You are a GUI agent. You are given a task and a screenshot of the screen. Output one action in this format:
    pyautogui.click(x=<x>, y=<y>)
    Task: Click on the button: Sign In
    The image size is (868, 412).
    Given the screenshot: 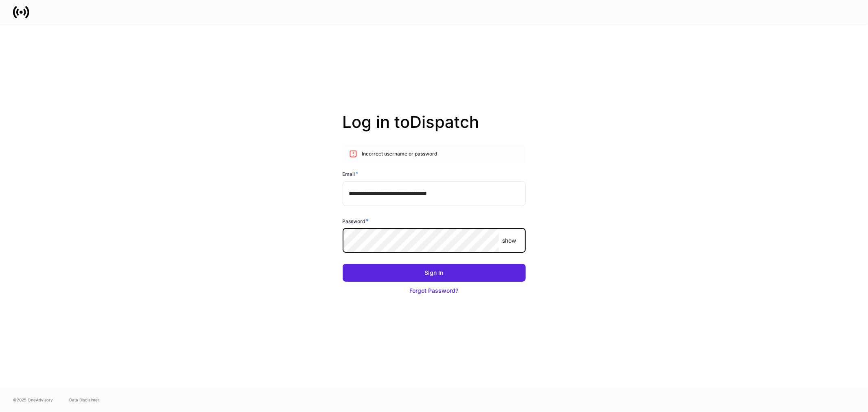 What is the action you would take?
    pyautogui.click(x=434, y=272)
    